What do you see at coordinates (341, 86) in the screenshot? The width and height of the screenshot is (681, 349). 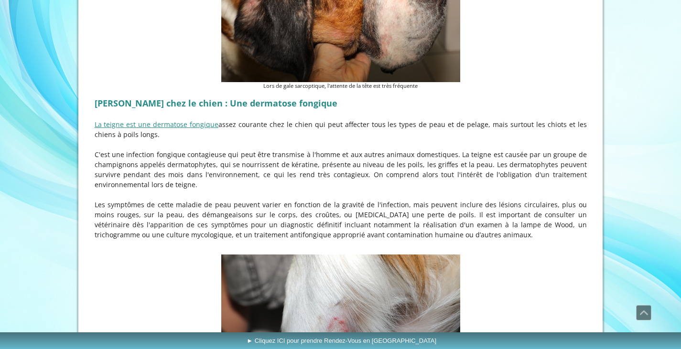 I see `figcaption: Lors de gale sarcoptique, l'attente de la tête est très fréquente` at bounding box center [341, 86].